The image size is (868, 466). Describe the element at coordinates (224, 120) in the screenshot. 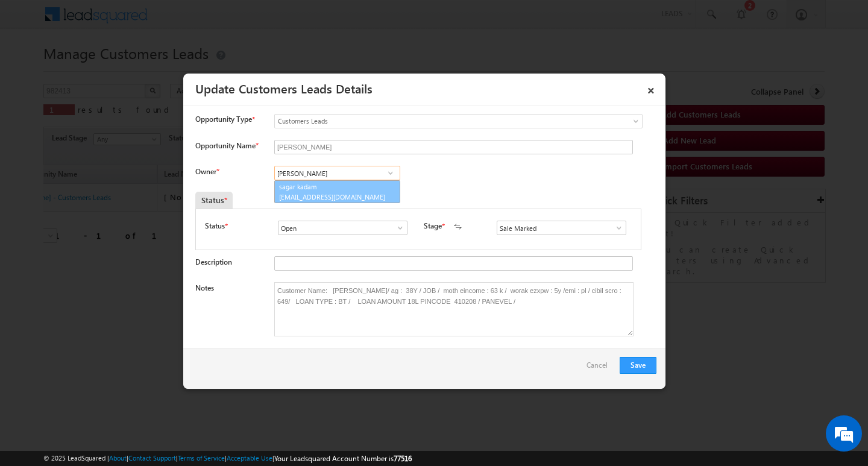

I see `span: Opportunity Type` at that location.